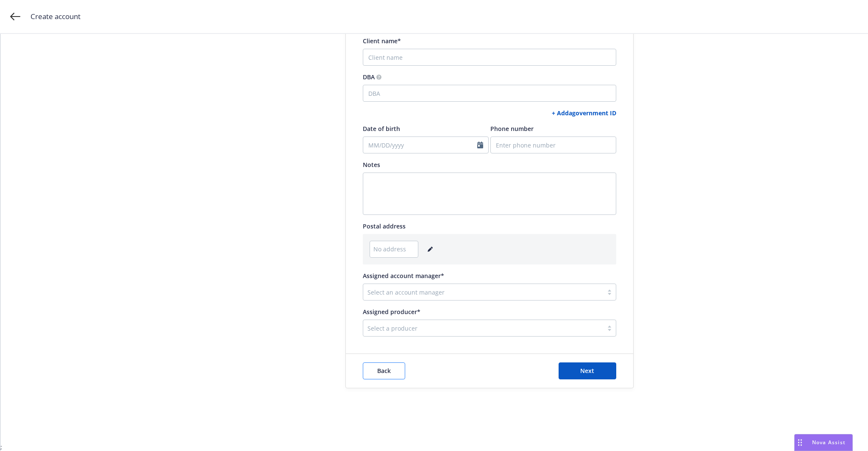 This screenshot has height=451, width=868. What do you see at coordinates (56, 16) in the screenshot?
I see `span: Create account` at bounding box center [56, 16].